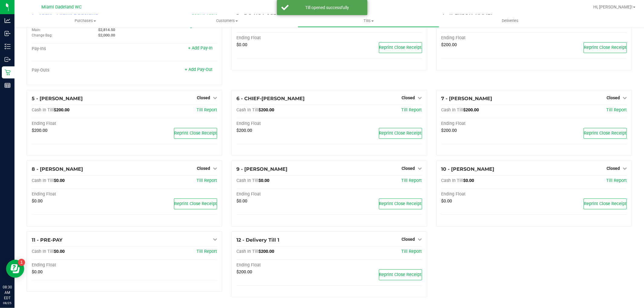 The width and height of the screenshot is (644, 308). I want to click on p: 08/25, so click(7, 303).